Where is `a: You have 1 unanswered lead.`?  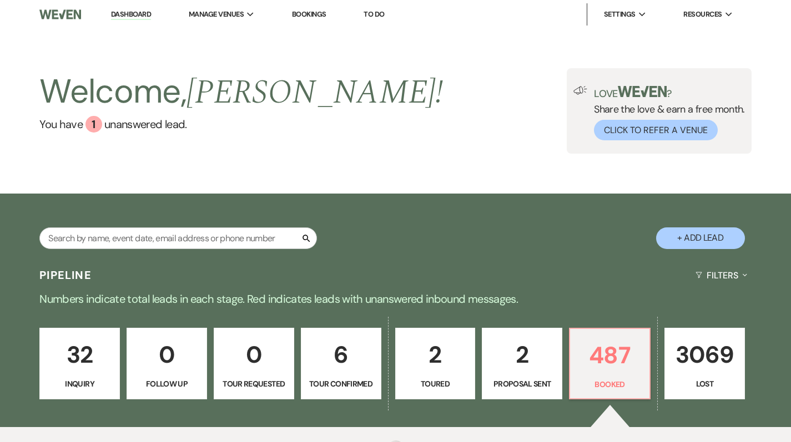 a: You have 1 unanswered lead. is located at coordinates (241, 124).